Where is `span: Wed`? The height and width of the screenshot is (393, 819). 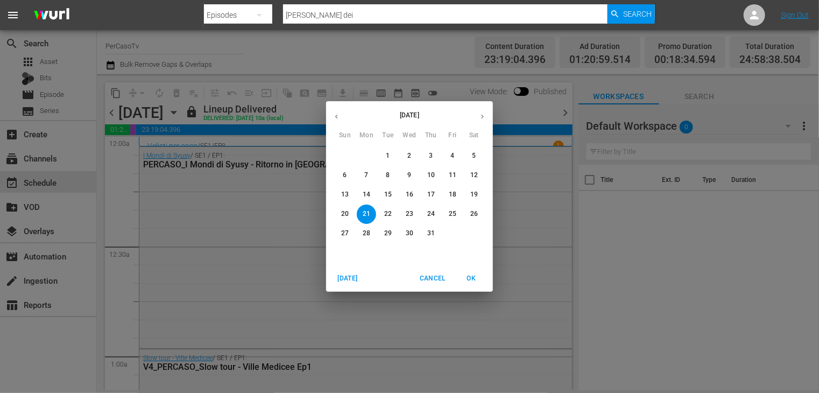
span: Wed is located at coordinates (410, 136).